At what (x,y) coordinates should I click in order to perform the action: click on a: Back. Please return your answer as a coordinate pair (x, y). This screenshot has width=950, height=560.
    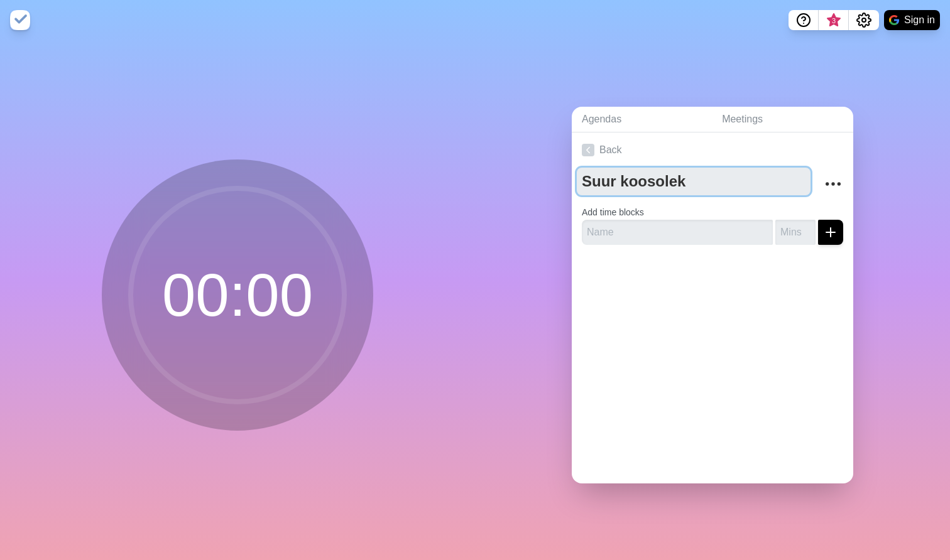
    Looking at the image, I should click on (713, 150).